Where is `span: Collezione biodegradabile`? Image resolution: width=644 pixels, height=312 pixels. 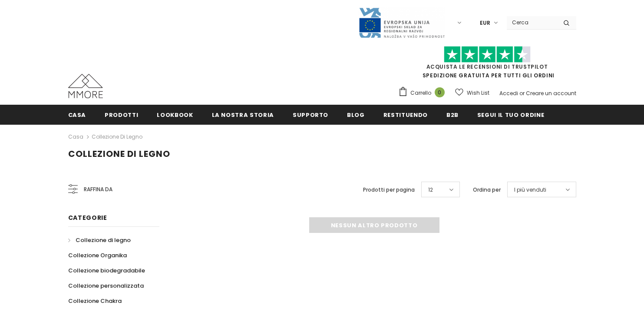
span: Collezione biodegradabile is located at coordinates (106, 270).